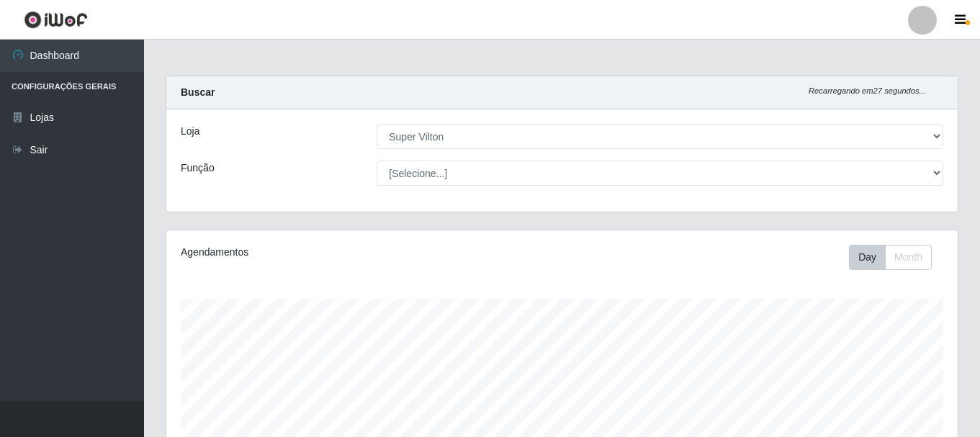  What do you see at coordinates (198, 167) in the screenshot?
I see `label: Função` at bounding box center [198, 167].